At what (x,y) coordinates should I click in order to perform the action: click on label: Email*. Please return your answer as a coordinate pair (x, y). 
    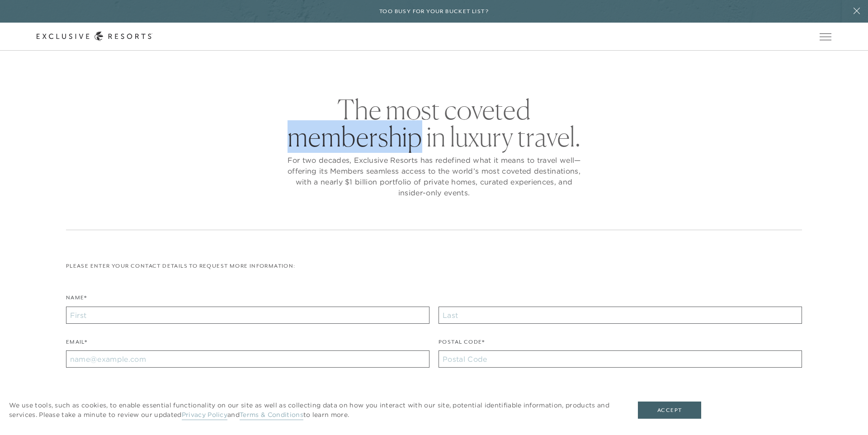
    Looking at the image, I should click on (77, 344).